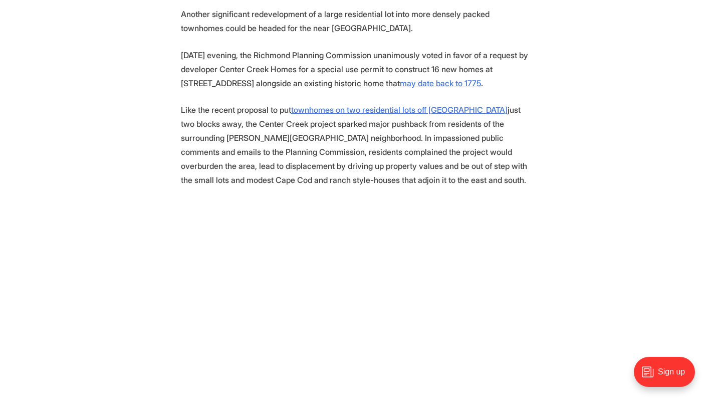 The image size is (710, 401). I want to click on p: Another significant redevelopment of a large residential lot into more densely packed townhomes c..., so click(355, 21).